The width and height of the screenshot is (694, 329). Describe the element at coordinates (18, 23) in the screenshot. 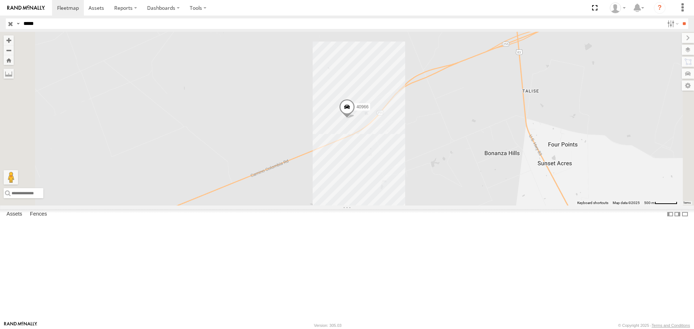

I see `label: Search Query` at that location.